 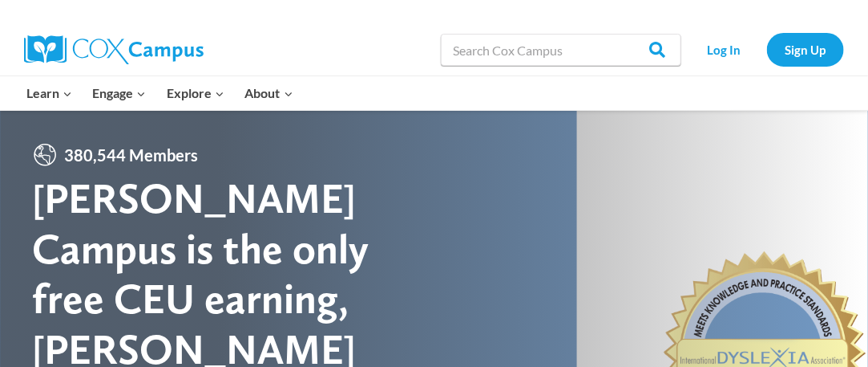 I want to click on span: 380,544 Members, so click(x=131, y=155).